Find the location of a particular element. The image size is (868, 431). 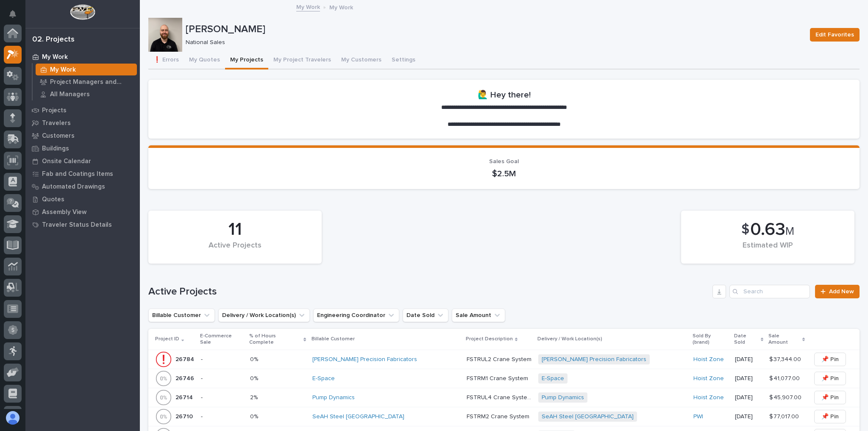

p: Project Managers and Engineers is located at coordinates (91, 82).